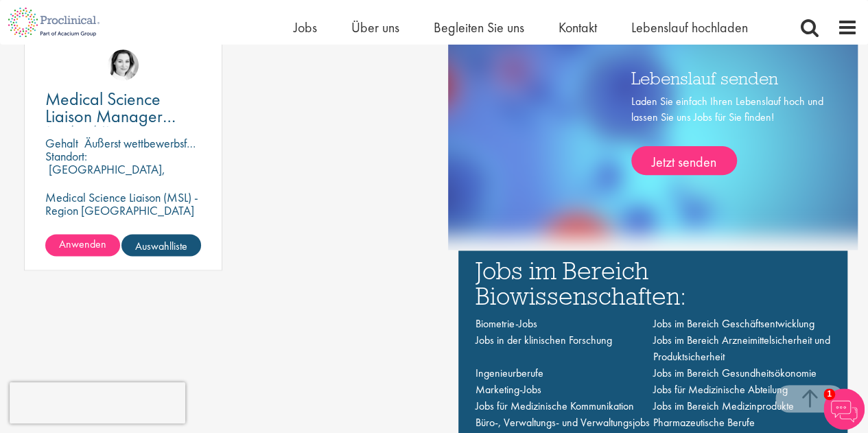 This screenshot has width=868, height=433. Describe the element at coordinates (722, 405) in the screenshot. I see `a: Jobs im Bereich Medizinprodukte` at that location.